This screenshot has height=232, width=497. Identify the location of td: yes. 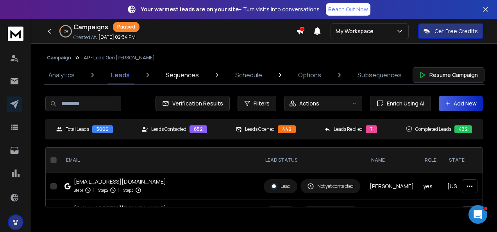
(431, 186).